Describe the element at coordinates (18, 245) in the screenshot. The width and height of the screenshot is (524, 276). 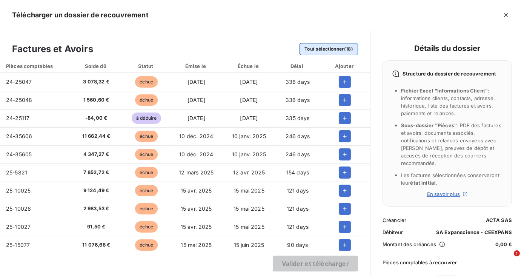
I see `span: 25-15077` at that location.